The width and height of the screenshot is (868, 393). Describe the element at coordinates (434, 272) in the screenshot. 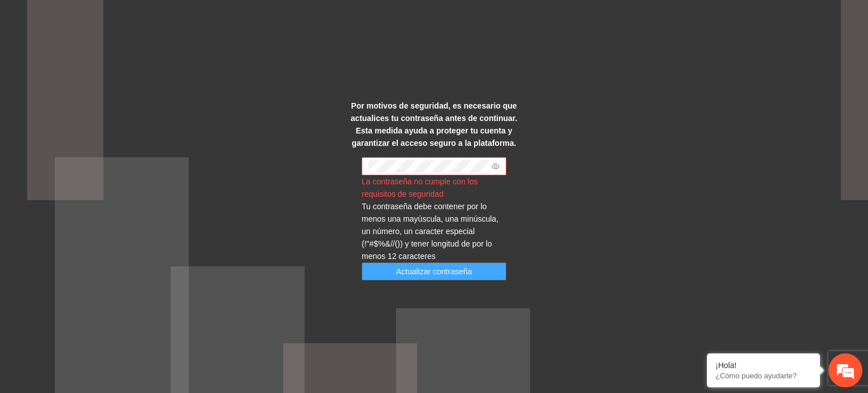

I see `span: Actualizar contraseña` at that location.